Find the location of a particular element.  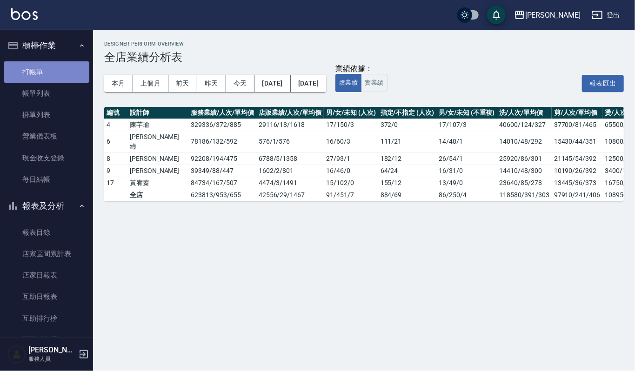

a: 報表目錄 is located at coordinates (47, 233).